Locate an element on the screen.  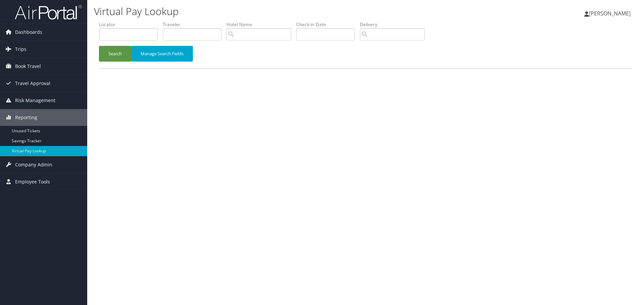
span: Employee Tools is located at coordinates (32, 182).